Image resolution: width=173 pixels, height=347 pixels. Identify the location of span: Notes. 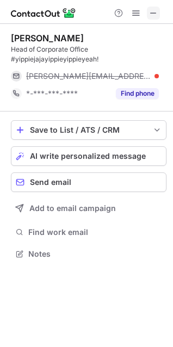
(95, 254).